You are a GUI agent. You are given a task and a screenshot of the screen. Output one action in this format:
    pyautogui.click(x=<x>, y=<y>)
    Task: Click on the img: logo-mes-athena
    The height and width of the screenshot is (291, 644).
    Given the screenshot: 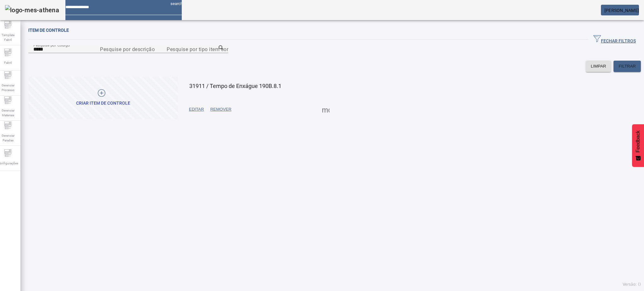 What is the action you would take?
    pyautogui.click(x=32, y=10)
    